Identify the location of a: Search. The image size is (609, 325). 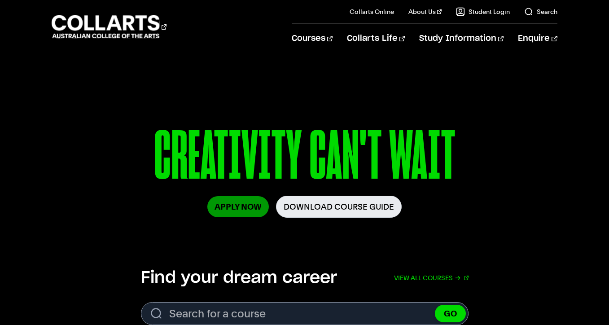
(541, 12).